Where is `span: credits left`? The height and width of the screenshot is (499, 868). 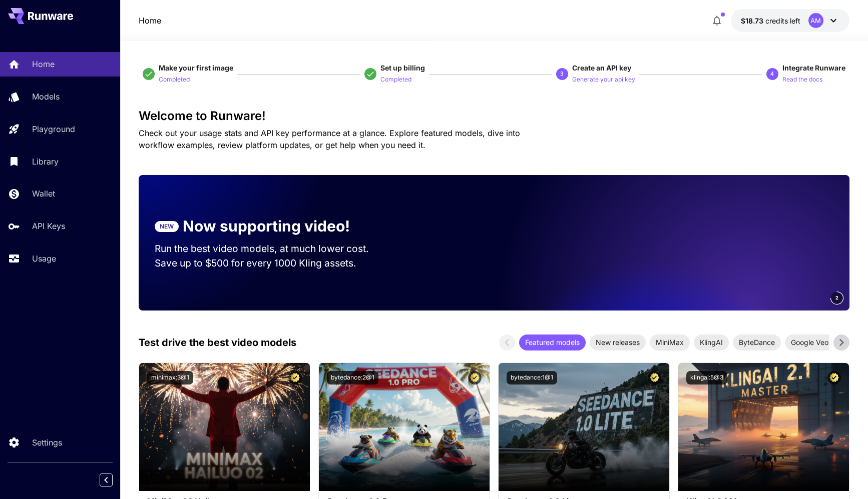
span: credits left is located at coordinates (783, 21).